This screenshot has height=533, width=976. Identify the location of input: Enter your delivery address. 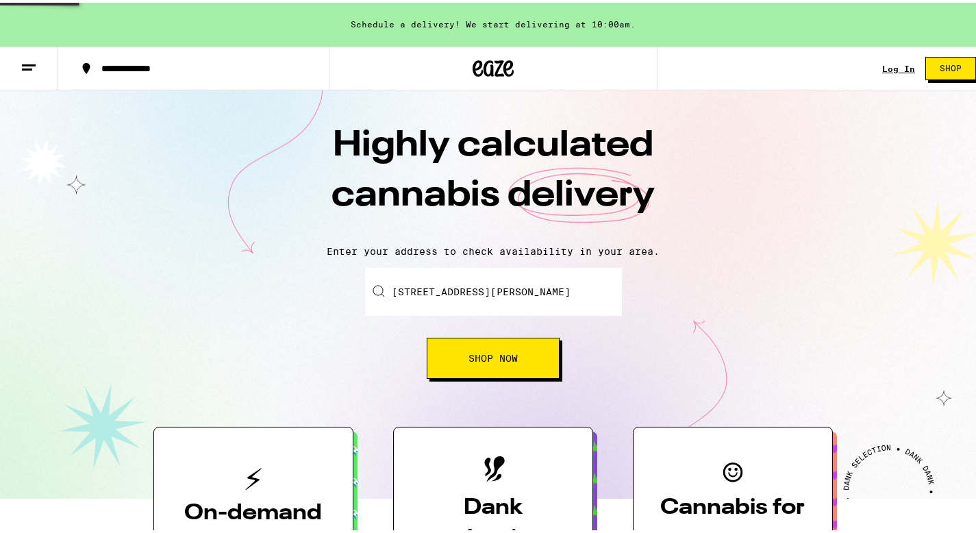
(493, 289).